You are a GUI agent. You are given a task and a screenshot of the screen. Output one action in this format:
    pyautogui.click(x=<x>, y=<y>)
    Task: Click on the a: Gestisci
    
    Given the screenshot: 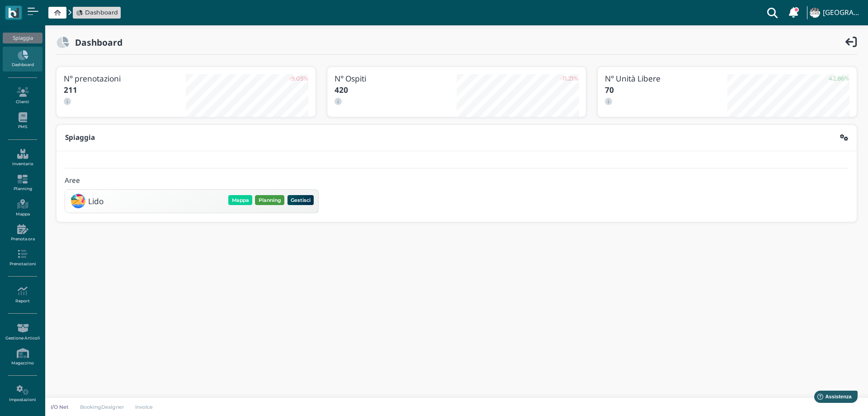 What is the action you would take?
    pyautogui.click(x=301, y=200)
    